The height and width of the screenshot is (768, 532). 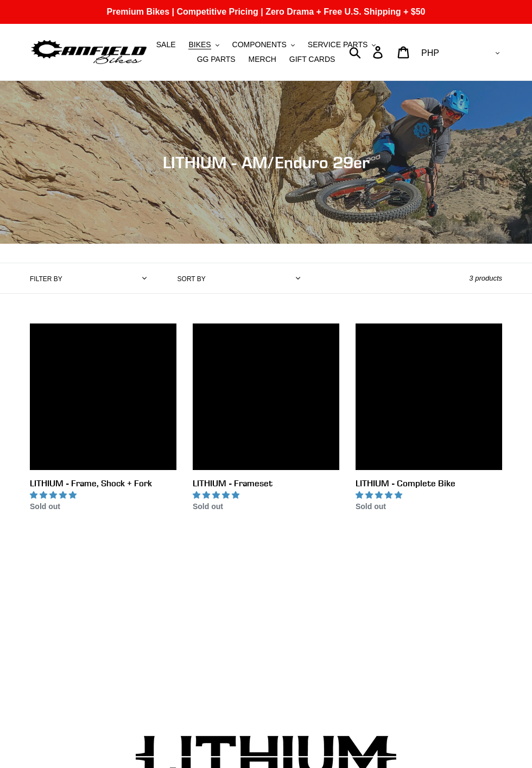 What do you see at coordinates (46, 280) in the screenshot?
I see `label: Filter by` at bounding box center [46, 280].